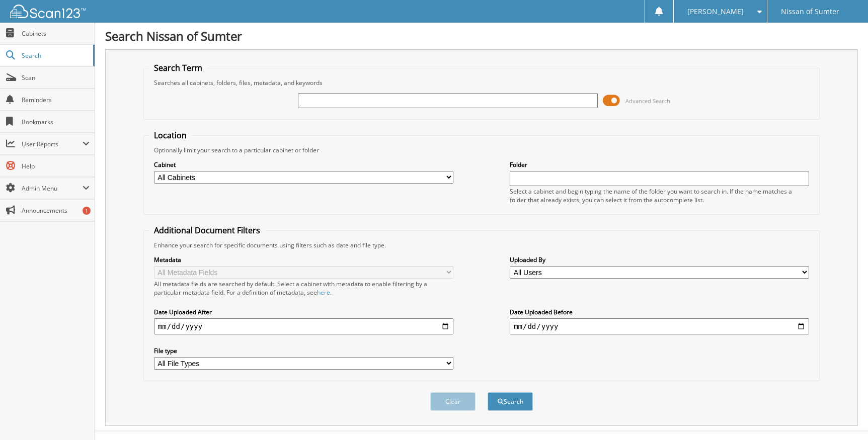 This screenshot has height=440, width=868. I want to click on label: Date Uploaded After, so click(303, 312).